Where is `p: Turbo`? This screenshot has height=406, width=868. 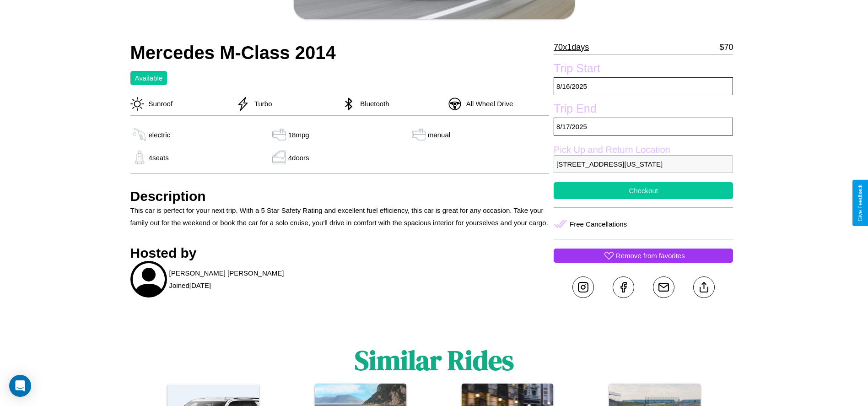
p: Turbo is located at coordinates (261, 103).